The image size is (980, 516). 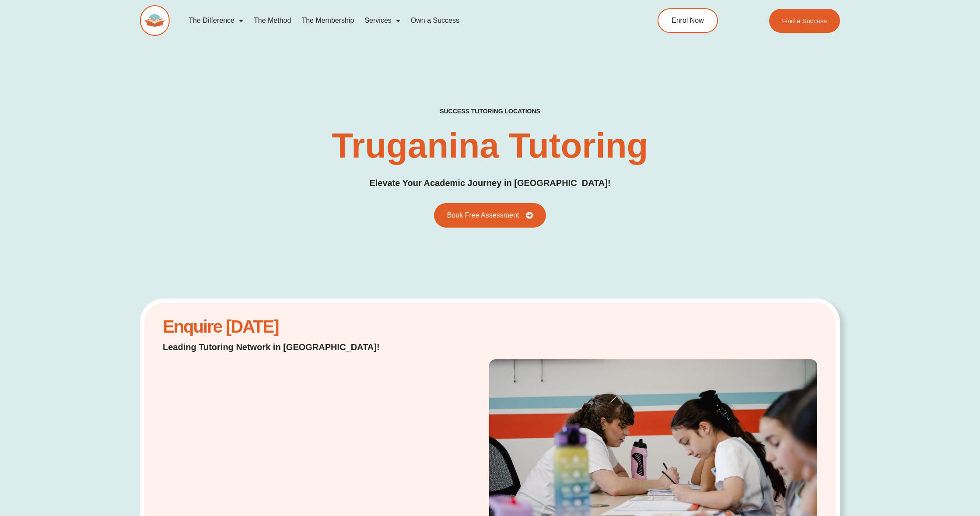 What do you see at coordinates (805, 21) in the screenshot?
I see `span: Find a Success` at bounding box center [805, 21].